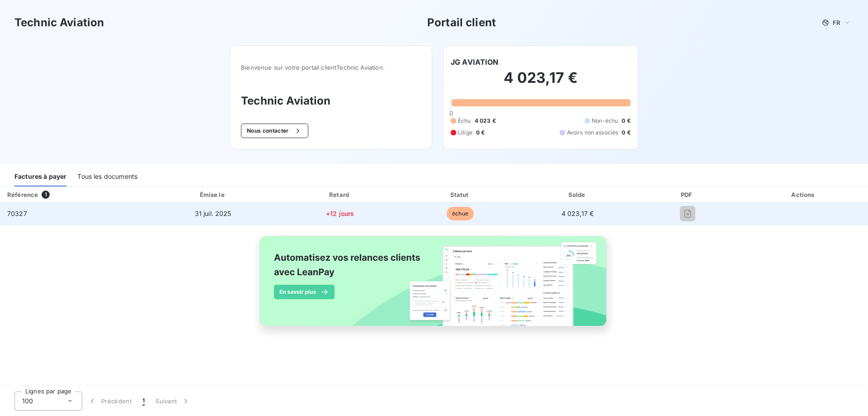  What do you see at coordinates (465, 133) in the screenshot?
I see `span: Litige` at bounding box center [465, 133].